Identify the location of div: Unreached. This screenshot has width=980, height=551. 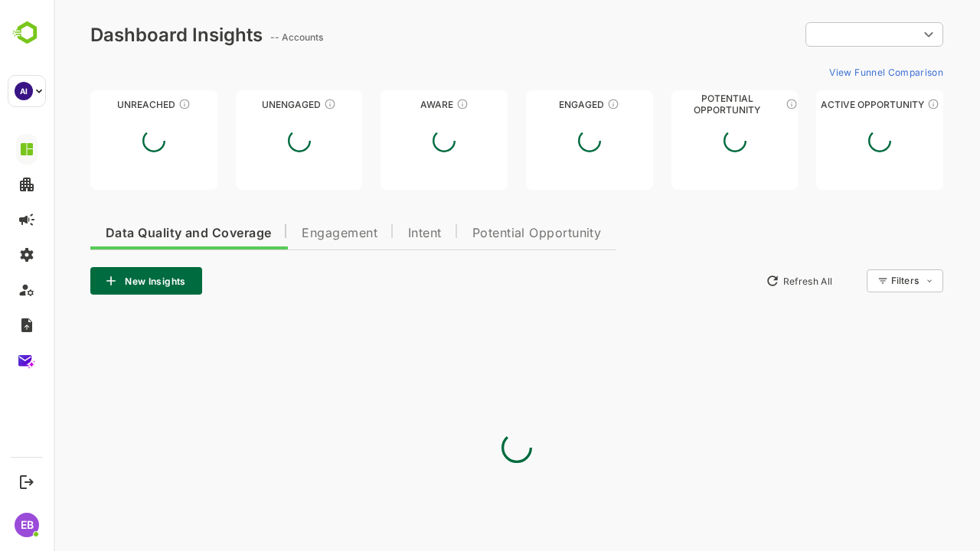
(100, 104).